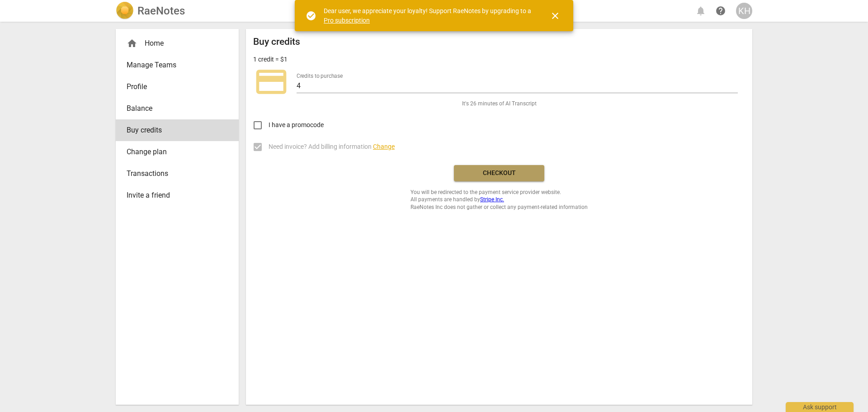 The width and height of the screenshot is (868, 412). Describe the element at coordinates (429, 16) in the screenshot. I see `div: Dear user, we appreciate your loyalty! Support RaeNotes by upgrading to a` at that location.